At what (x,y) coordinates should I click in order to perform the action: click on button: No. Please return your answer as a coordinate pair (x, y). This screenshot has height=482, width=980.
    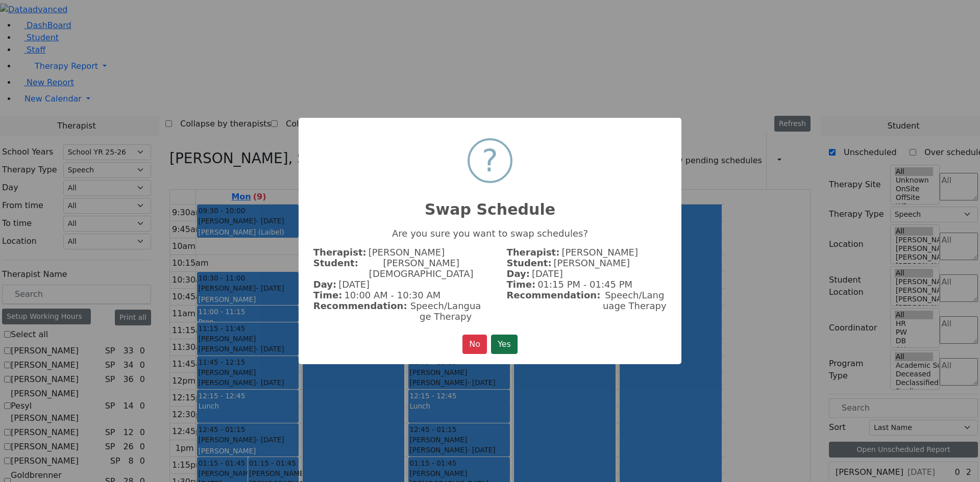
    Looking at the image, I should click on (474, 344).